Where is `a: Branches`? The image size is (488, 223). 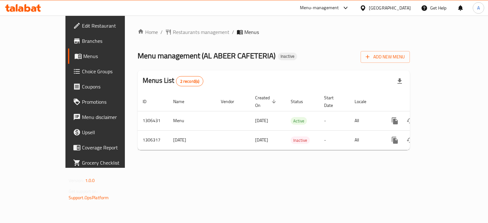
a: Branches is located at coordinates (107, 41).